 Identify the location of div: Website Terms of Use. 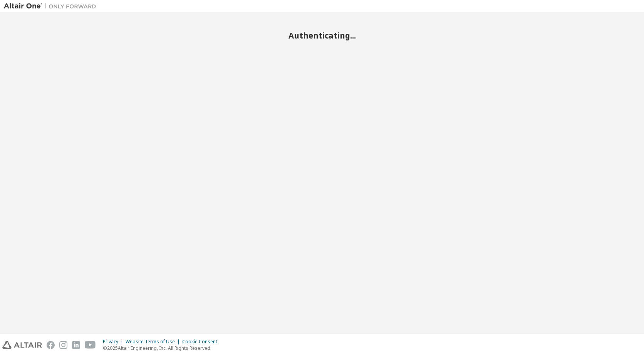
(154, 341).